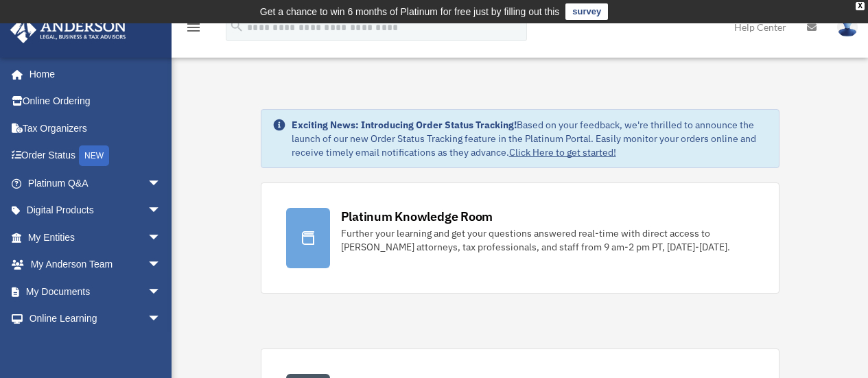 The image size is (868, 378). What do you see at coordinates (409, 12) in the screenshot?
I see `div: Get a chance to win 6 months of Platinum for free just by filling out this` at bounding box center [409, 12].